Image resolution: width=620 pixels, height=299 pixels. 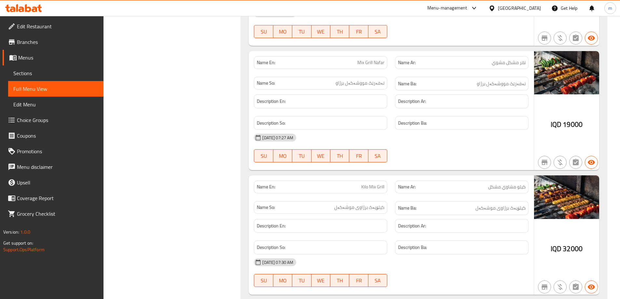 What do you see at coordinates (53, 26) in the screenshot?
I see `a: Edit Restaurant` at bounding box center [53, 26].